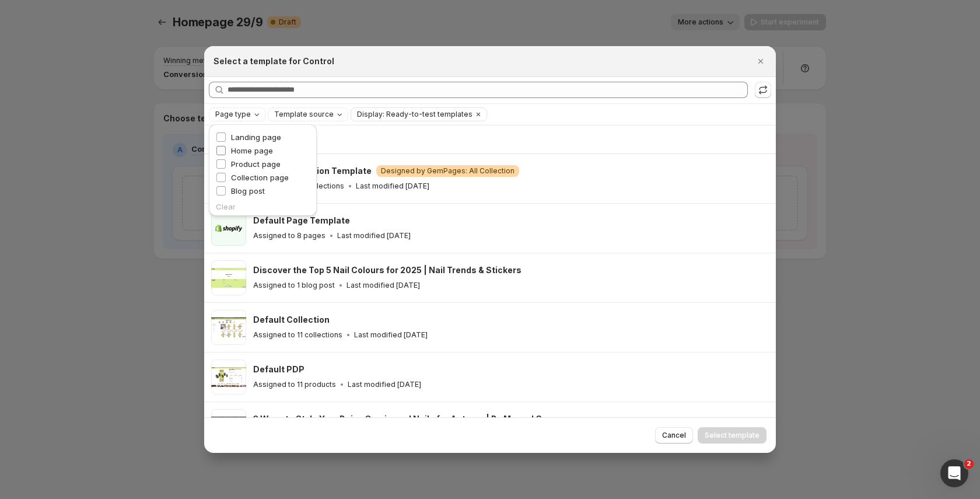  What do you see at coordinates (248, 191) in the screenshot?
I see `span: Blog post` at bounding box center [248, 191].